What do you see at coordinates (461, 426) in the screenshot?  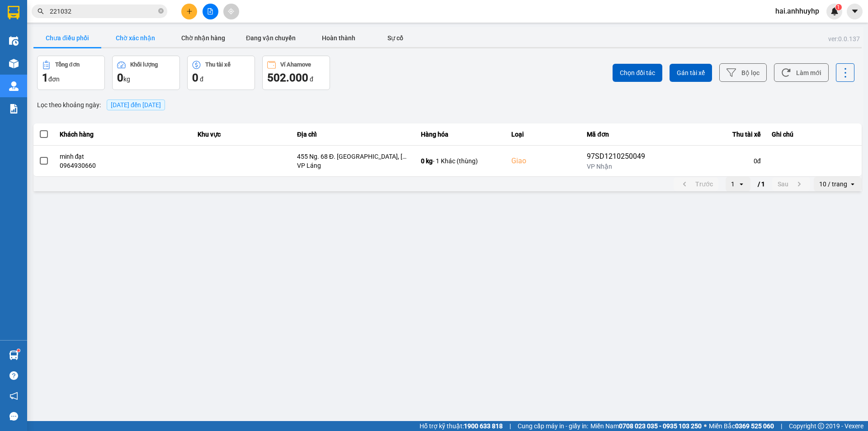 I see `span: Hỗ trợ kỹ thuật:` at bounding box center [461, 426].